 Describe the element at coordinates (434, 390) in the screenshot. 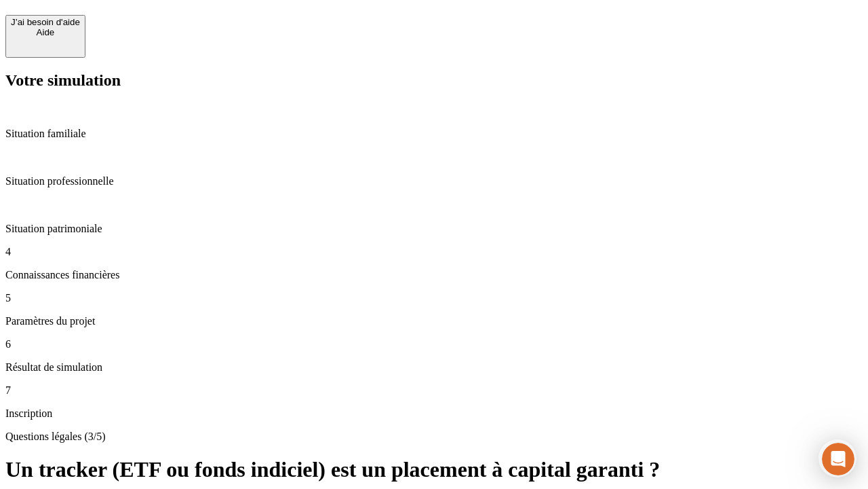

I see `p: 7` at that location.